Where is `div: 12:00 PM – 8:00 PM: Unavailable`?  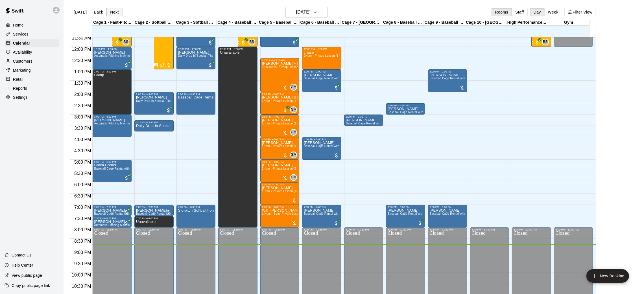 div: 12:00 PM – 8:00 PM: Unavailable is located at coordinates (237, 137).